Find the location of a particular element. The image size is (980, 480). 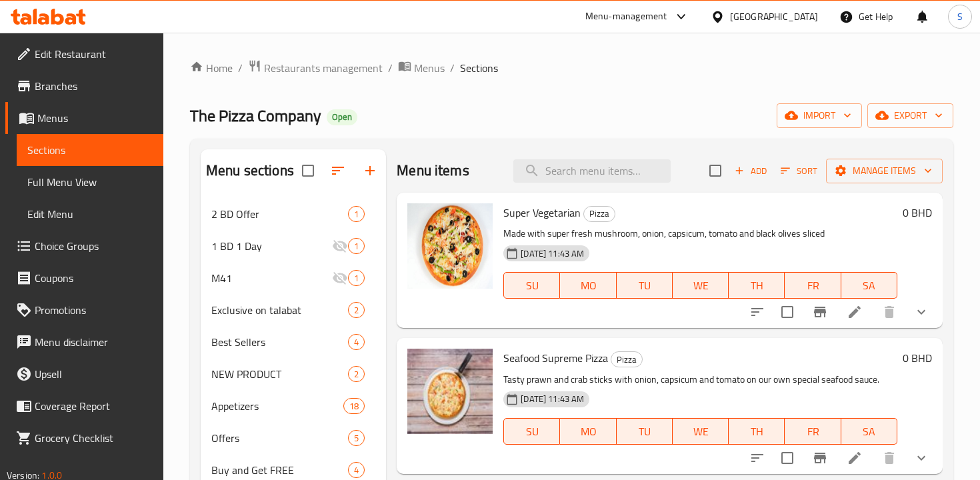

span: Manage items is located at coordinates (884, 170).